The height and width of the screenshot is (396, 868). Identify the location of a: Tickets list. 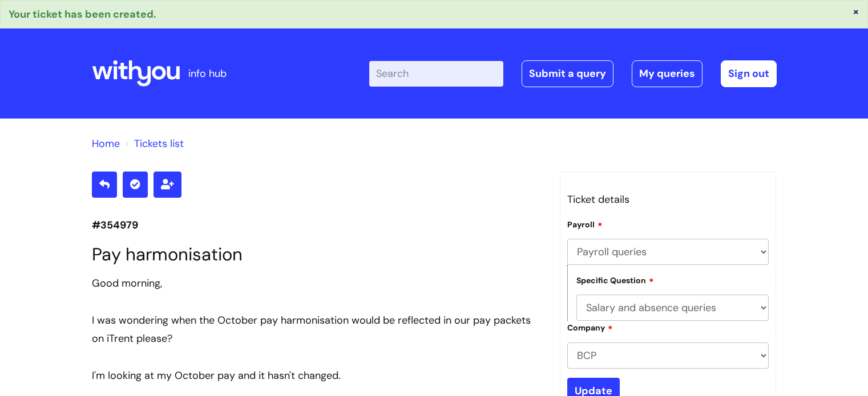
(159, 144).